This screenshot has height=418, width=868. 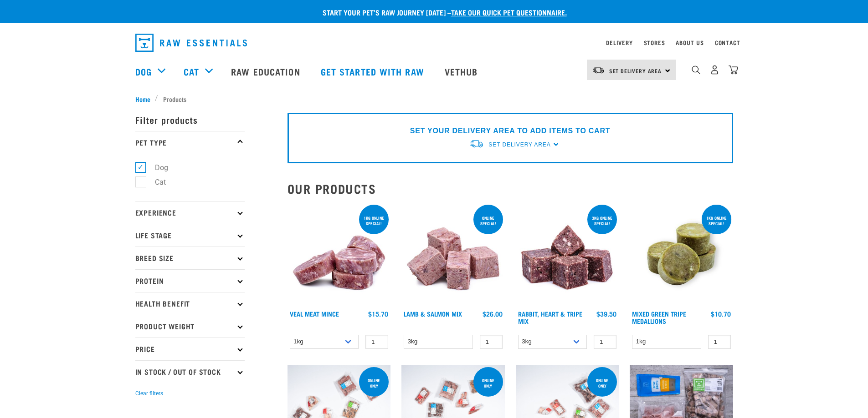 What do you see at coordinates (156, 168) in the screenshot?
I see `label: Dog` at bounding box center [156, 168].